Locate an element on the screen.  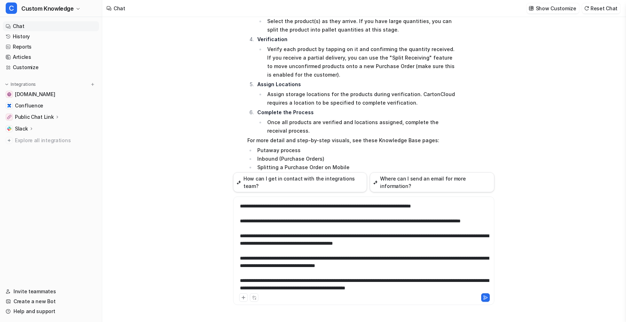
p: For more detail and step-by-step visuals, see these Knowledge Base pages: is located at coordinates (351, 140).